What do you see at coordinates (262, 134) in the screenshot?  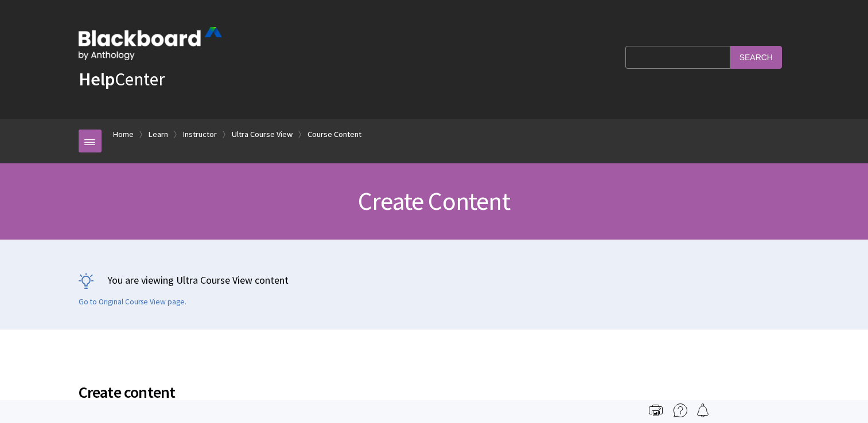 I see `a: Ultra Course View` at bounding box center [262, 134].